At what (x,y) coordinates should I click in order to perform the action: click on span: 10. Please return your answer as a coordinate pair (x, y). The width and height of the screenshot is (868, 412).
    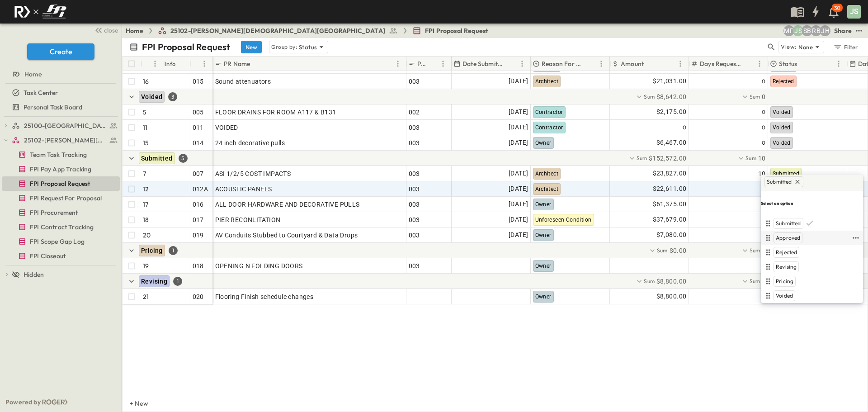
    Looking at the image, I should click on (762, 159).